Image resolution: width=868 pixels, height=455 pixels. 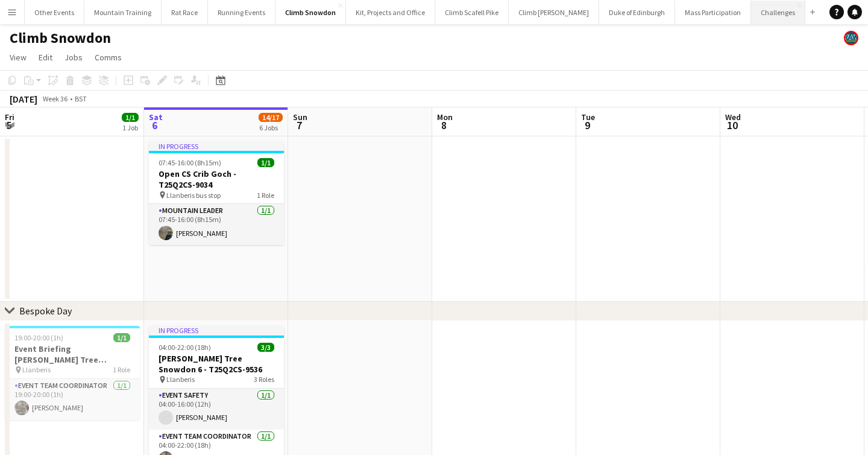 What do you see at coordinates (18, 57) in the screenshot?
I see `span: View` at bounding box center [18, 57].